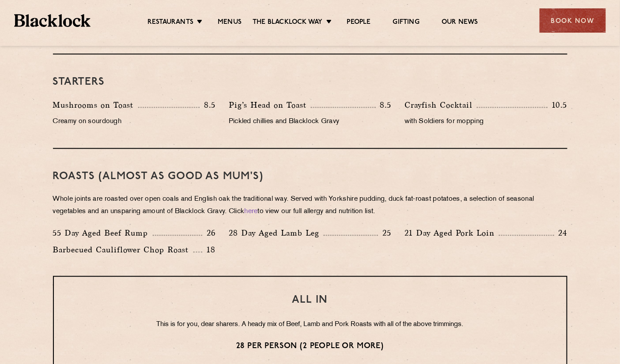  I want to click on img: BL_Textured_Logo-footer-cropped.svg, so click(52, 20).